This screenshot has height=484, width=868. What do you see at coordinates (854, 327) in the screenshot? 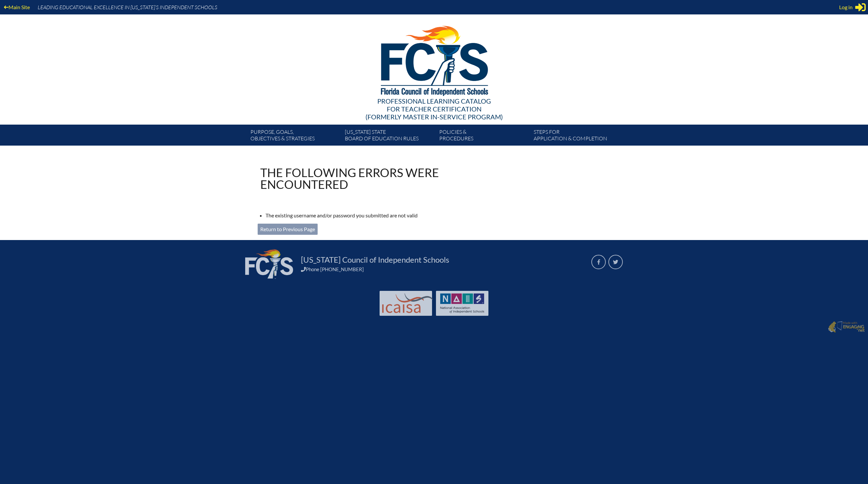
I see `p: Made with` at bounding box center [854, 327].